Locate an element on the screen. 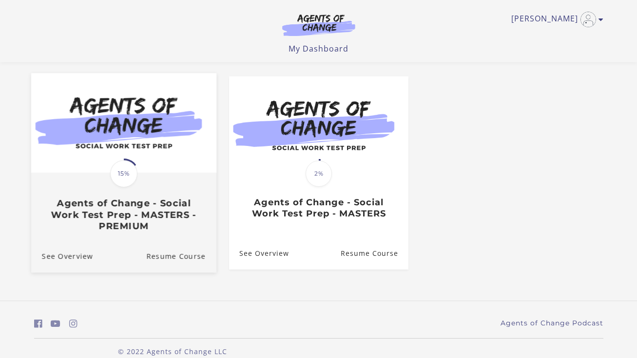  a: Agents of Change - Social Work Test Prep - MASTERS: Resume Course is located at coordinates (374, 254).